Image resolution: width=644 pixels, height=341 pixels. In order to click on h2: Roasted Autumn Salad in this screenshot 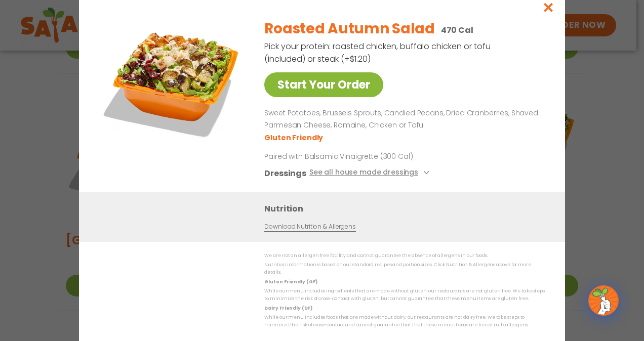, I will do `click(349, 29)`.